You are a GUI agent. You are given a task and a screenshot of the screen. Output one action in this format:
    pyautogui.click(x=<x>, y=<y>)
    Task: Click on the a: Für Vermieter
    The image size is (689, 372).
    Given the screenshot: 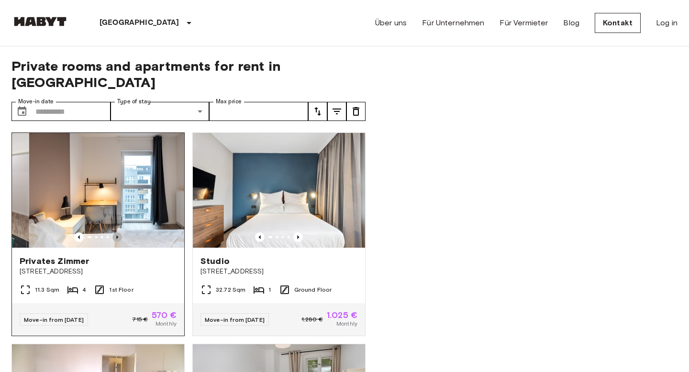 What is the action you would take?
    pyautogui.click(x=523, y=23)
    